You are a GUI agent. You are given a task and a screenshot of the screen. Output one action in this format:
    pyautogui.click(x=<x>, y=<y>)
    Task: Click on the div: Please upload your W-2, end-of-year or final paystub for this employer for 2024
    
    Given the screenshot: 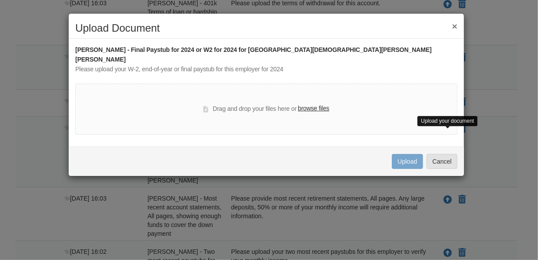 What is the action you would take?
    pyautogui.click(x=266, y=70)
    